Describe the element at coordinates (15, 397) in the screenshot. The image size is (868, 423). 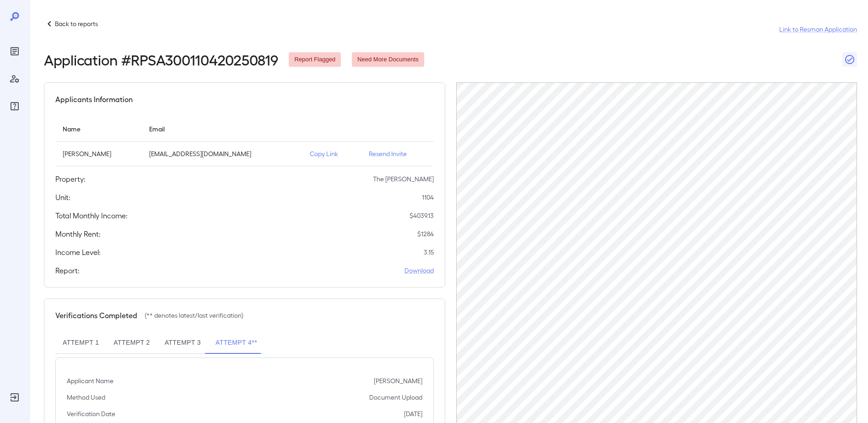
I see `div: Log Out` at that location.